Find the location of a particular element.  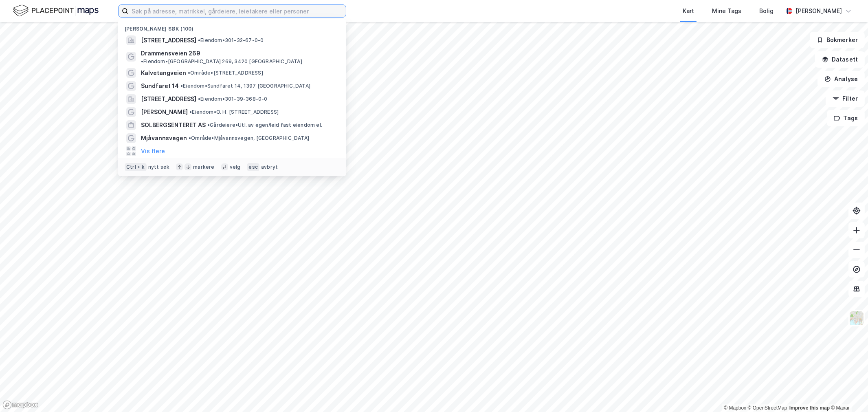

div: Kart is located at coordinates (689, 11).